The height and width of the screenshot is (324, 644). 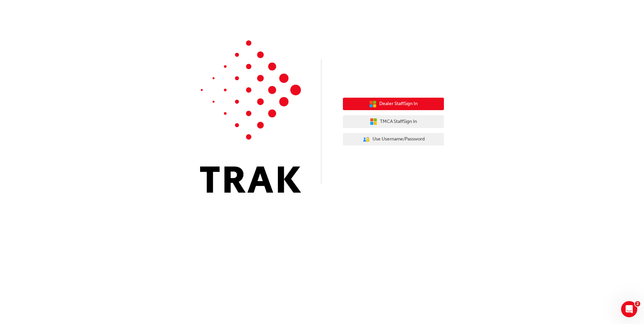 I want to click on span: Use Username/Password, so click(x=398, y=139).